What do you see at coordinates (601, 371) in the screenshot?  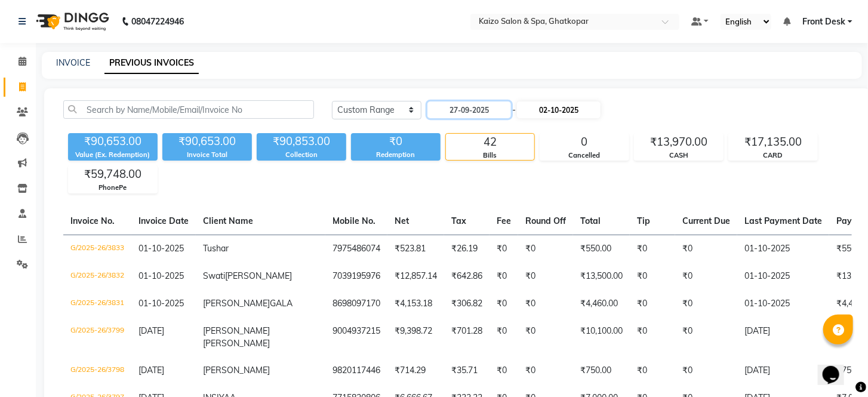 I see `td: ₹750.00` at bounding box center [601, 371].